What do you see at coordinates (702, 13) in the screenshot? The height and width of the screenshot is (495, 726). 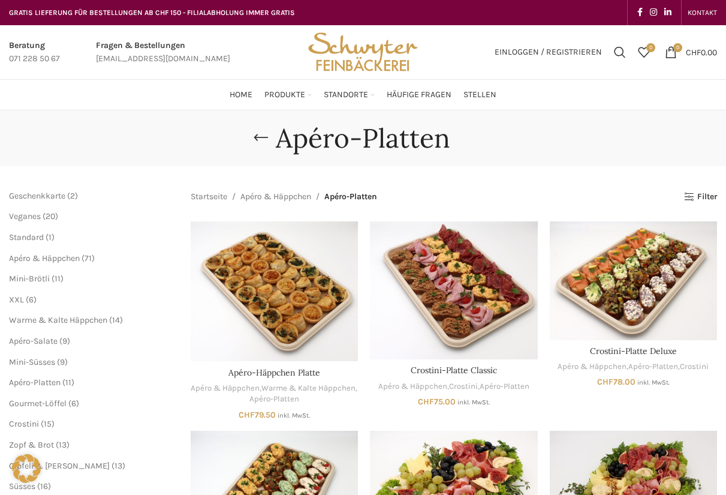 I see `div: Secondary navigation` at bounding box center [702, 13].